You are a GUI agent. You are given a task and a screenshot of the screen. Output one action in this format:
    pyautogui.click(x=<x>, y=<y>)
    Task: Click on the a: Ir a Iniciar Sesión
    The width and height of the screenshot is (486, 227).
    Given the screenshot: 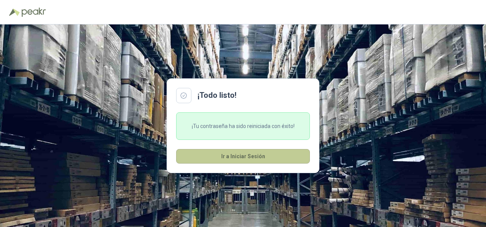 What is the action you would take?
    pyautogui.click(x=243, y=156)
    